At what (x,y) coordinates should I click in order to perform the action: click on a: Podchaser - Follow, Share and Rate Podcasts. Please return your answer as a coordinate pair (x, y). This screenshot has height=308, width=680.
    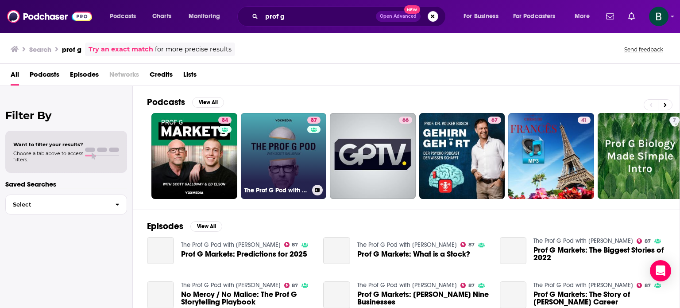
    Looking at the image, I should click on (50, 16).